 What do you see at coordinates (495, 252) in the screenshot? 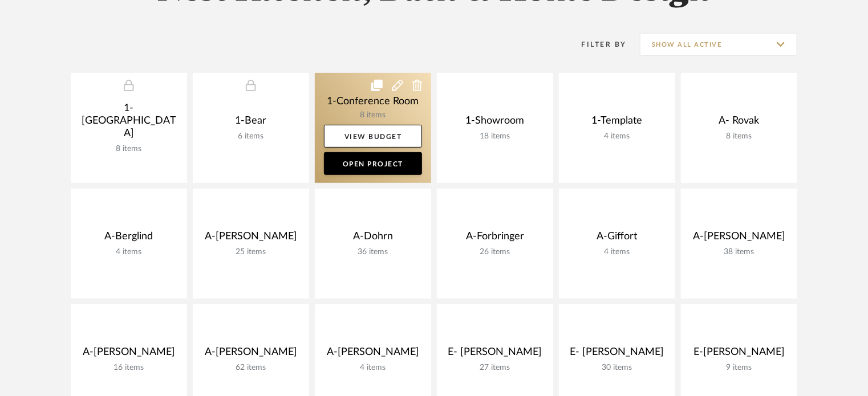
I see `div: 26 items` at bounding box center [495, 252].